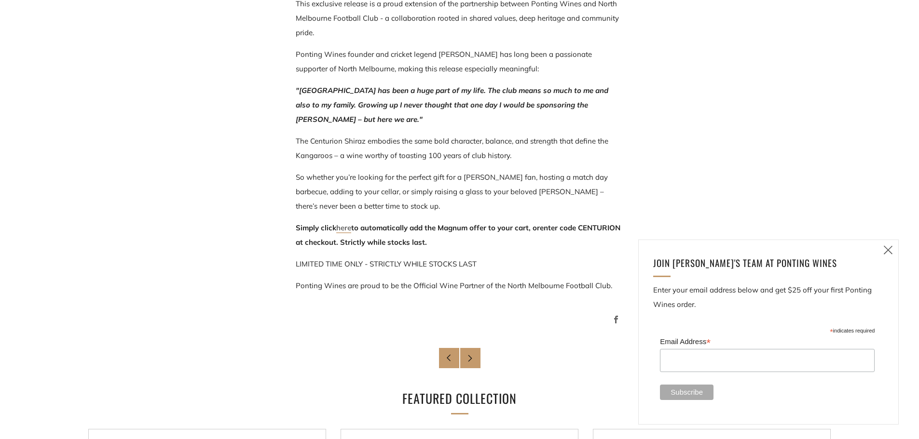 The height and width of the screenshot is (439, 919). Describe the element at coordinates (418, 228) in the screenshot. I see `span: Simply click to automatically add the Magnum offer to your cart, or` at that location.